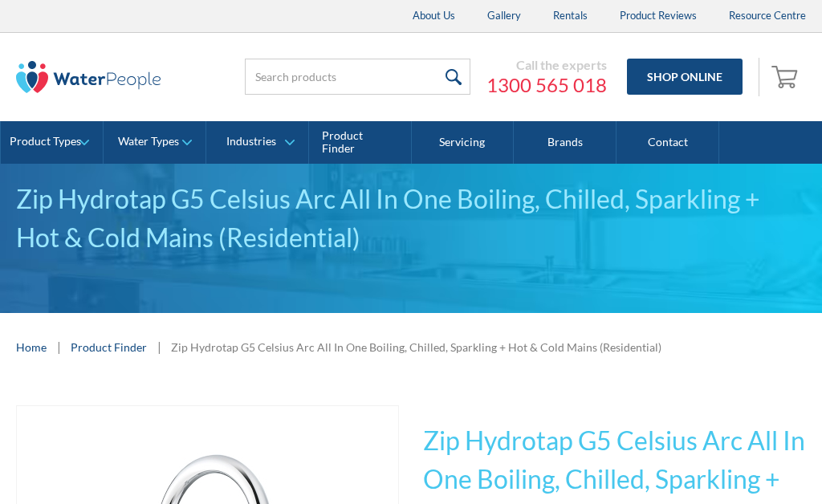 Image resolution: width=822 pixels, height=504 pixels. I want to click on a: Home, so click(32, 347).